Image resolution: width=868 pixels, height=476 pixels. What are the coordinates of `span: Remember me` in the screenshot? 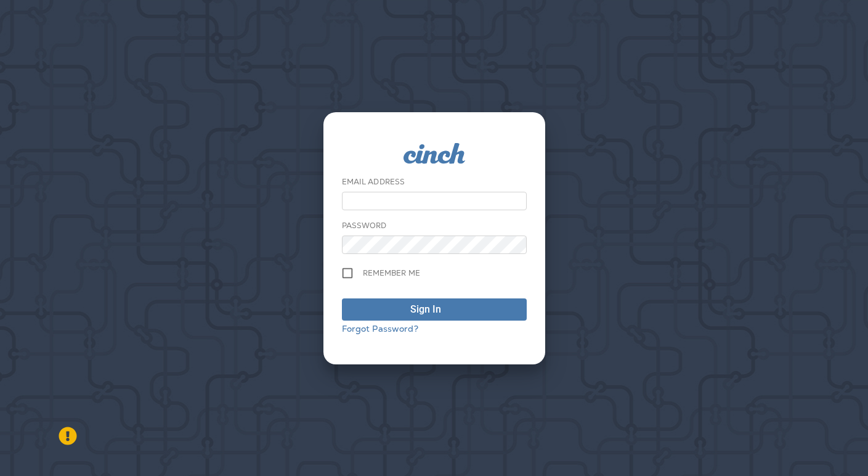 It's located at (392, 273).